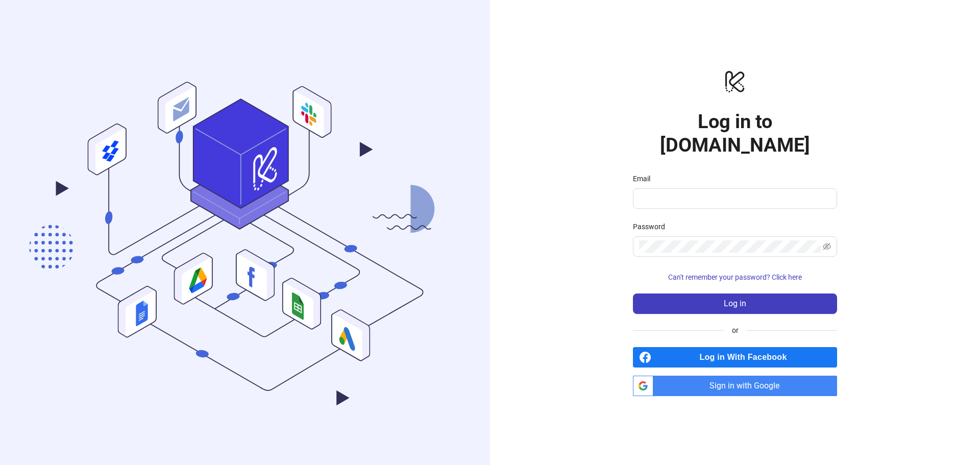 The width and height of the screenshot is (980, 465). I want to click on a: Log in With Facebook, so click(735, 357).